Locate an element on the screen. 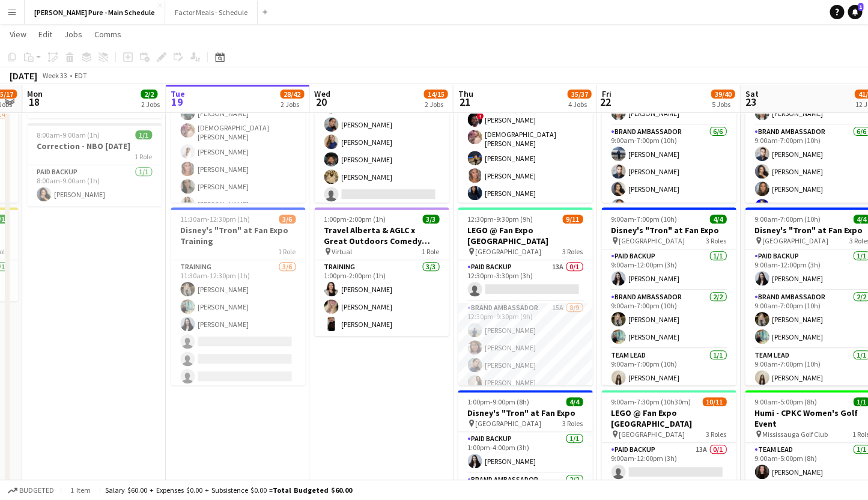 The height and width of the screenshot is (500, 868). a: Edit is located at coordinates (45, 34).